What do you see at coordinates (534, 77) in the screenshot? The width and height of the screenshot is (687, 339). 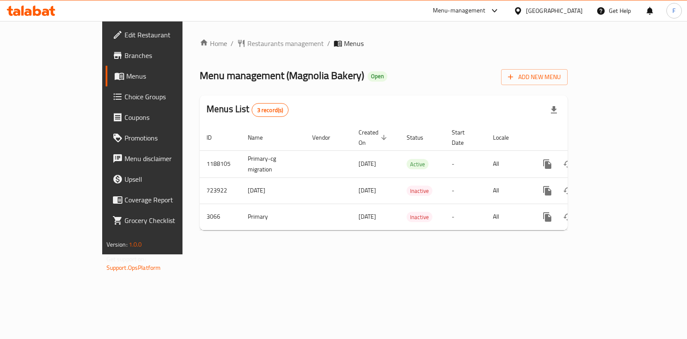 I see `button: Add New Menu` at bounding box center [534, 77].